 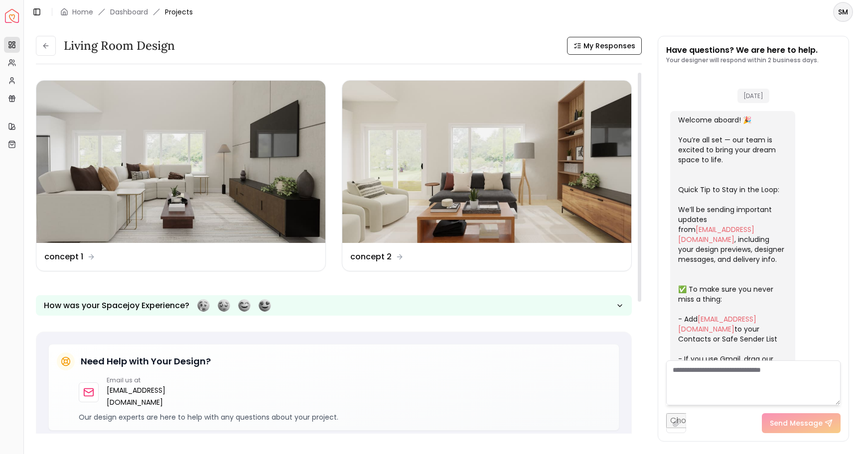 What do you see at coordinates (64, 257) in the screenshot?
I see `dd: concept 1` at bounding box center [64, 257].